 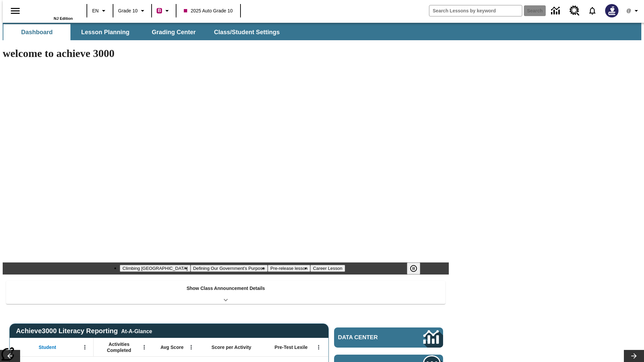 I want to click on span: NJ Edition, so click(x=63, y=18).